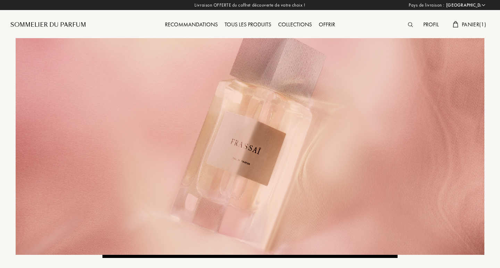 The image size is (500, 268). Describe the element at coordinates (295, 25) in the screenshot. I see `div: Collections` at that location.